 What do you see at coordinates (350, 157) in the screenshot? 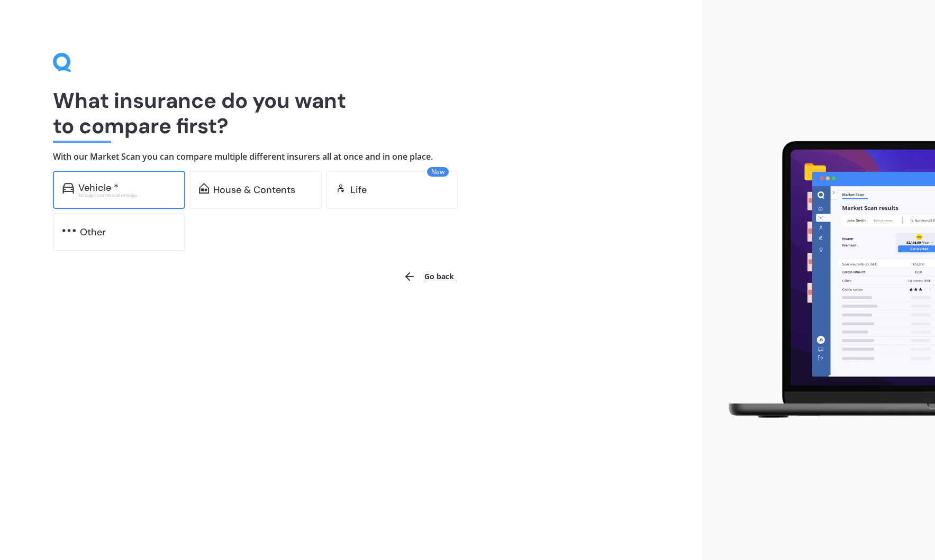
I see `h4: With our Market Scan you can compare multiple different insurers all at once and in one place.` at bounding box center [350, 157].